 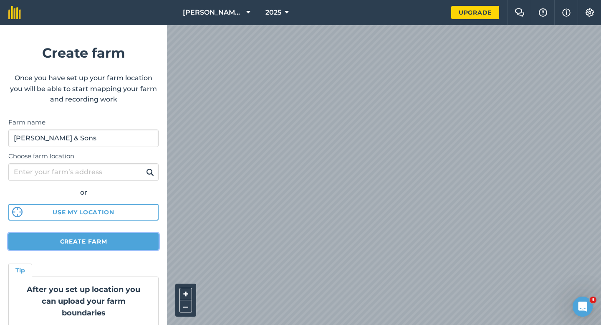 What do you see at coordinates (84, 89) in the screenshot?
I see `p: Once you have set up your farm location you will be able to start mapping your farm and recording...` at bounding box center [84, 89].